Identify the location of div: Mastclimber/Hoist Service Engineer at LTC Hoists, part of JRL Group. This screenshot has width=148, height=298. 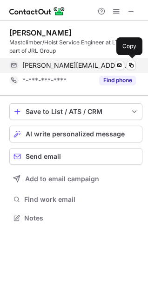
(76, 47).